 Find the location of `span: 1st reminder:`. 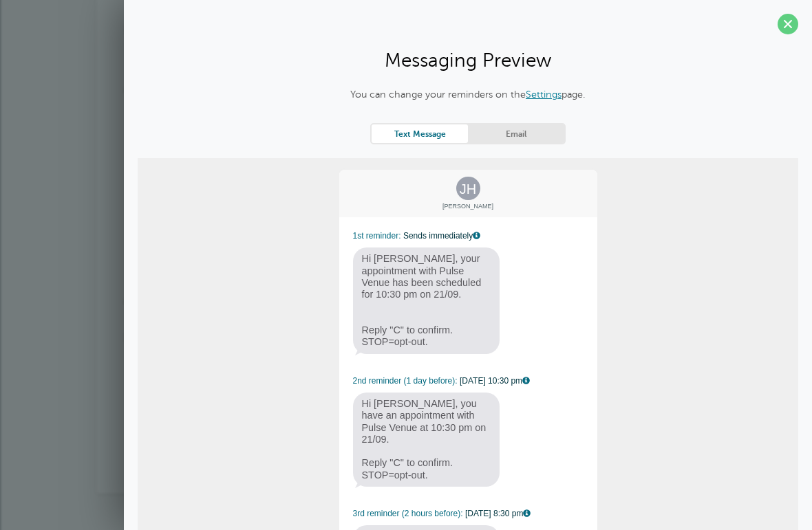

span: 1st reminder: is located at coordinates (377, 236).